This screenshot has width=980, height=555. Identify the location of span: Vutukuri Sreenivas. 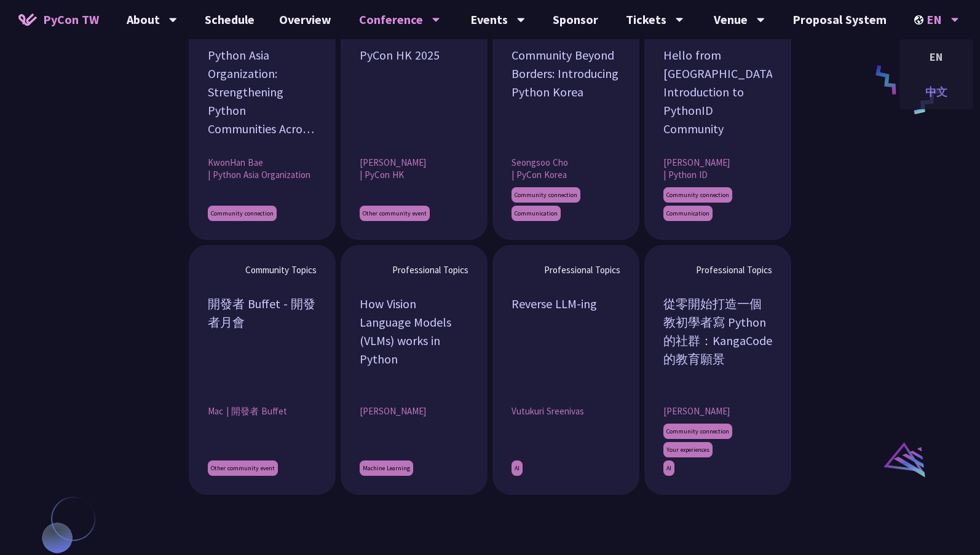
(548, 412).